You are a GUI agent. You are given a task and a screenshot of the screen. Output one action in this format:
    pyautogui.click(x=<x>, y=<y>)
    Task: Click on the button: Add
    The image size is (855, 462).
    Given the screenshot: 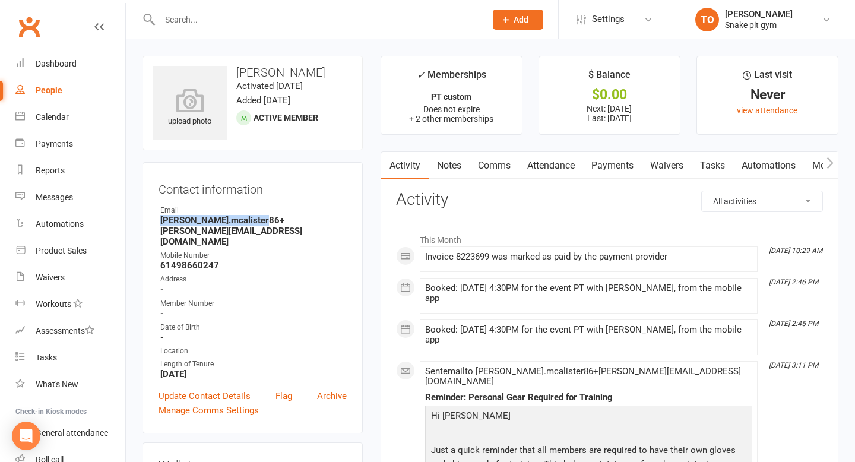 What is the action you would take?
    pyautogui.click(x=518, y=20)
    